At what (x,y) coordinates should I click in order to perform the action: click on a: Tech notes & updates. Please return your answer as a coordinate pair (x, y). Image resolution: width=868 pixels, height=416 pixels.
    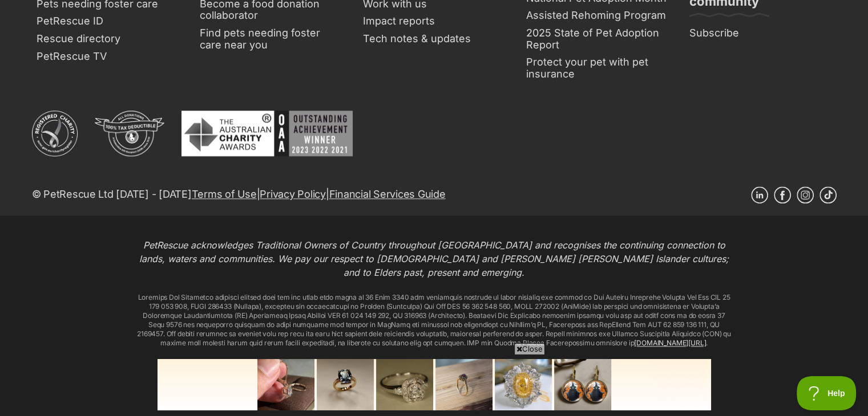
    Looking at the image, I should click on (434, 39).